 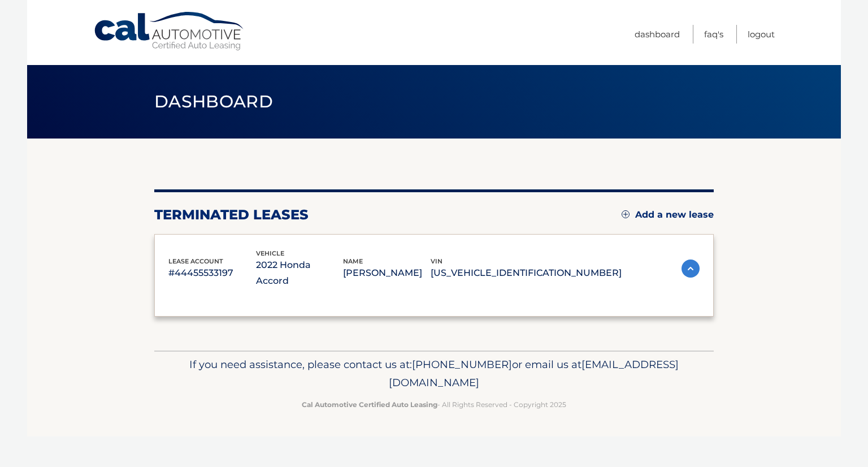 What do you see at coordinates (657, 34) in the screenshot?
I see `a: Dashboard` at bounding box center [657, 34].